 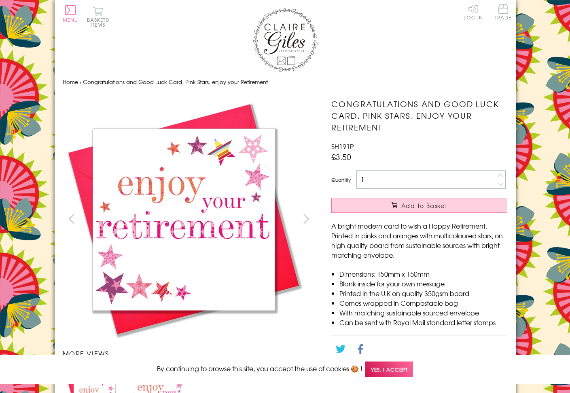 What do you see at coordinates (189, 354) in the screenshot?
I see `h3: More views` at bounding box center [189, 354].